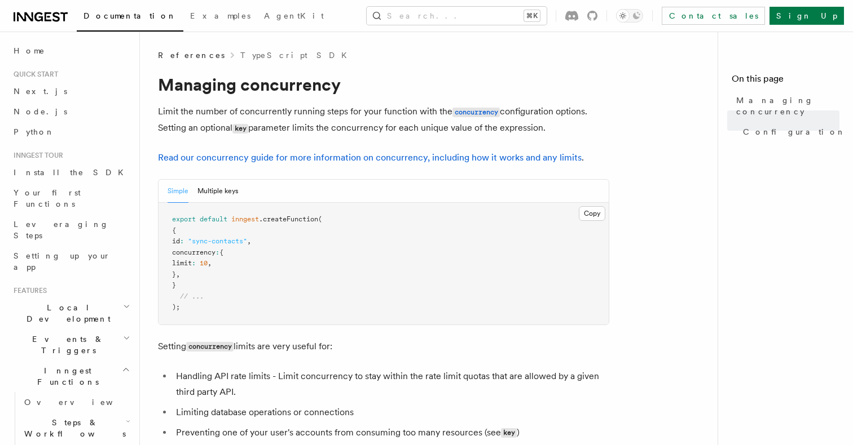 This screenshot has width=853, height=445. I want to click on h1: Managing concurrency, so click(383, 85).